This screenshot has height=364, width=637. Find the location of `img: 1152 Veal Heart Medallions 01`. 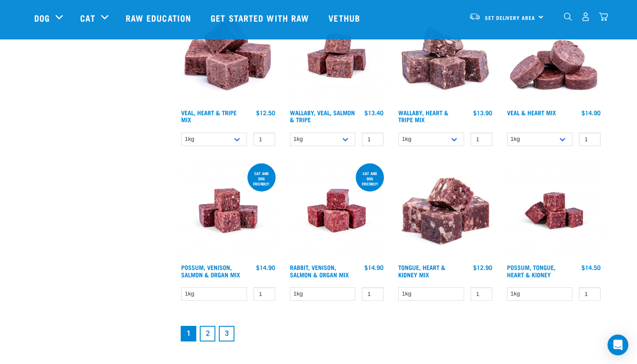

img: 1152 Veal Heart Medallions 01 is located at coordinates (553, 56).